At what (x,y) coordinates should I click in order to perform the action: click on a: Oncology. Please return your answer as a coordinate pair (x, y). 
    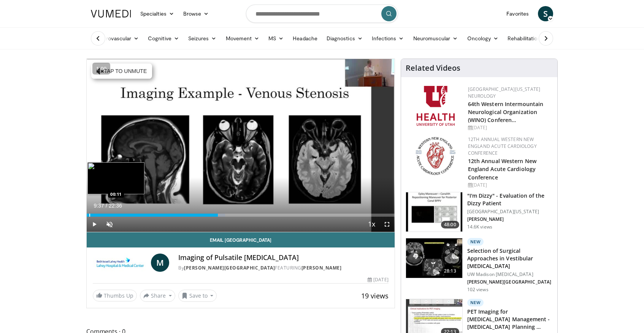
    Looking at the image, I should click on (483, 39).